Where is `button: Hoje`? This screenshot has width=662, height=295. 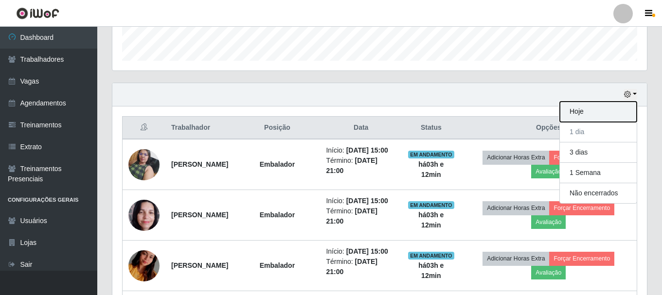
button: Hoje is located at coordinates (599, 112).